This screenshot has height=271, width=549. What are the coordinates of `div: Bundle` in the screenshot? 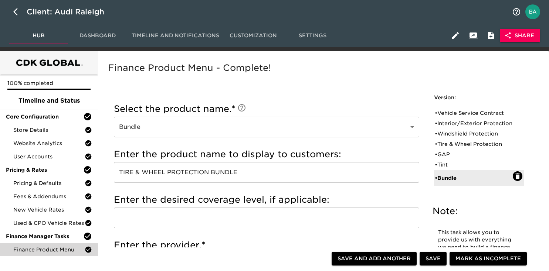 It's located at (266, 127).